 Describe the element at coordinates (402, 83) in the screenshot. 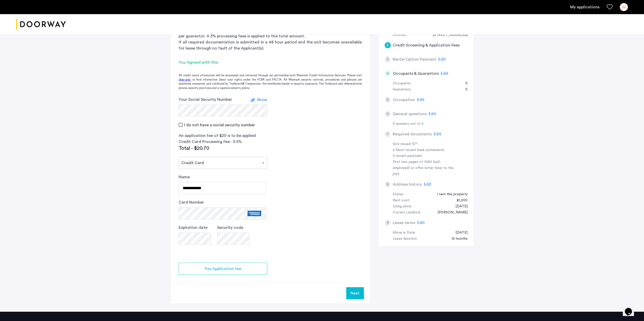

I see `div: Occupants:` at that location.